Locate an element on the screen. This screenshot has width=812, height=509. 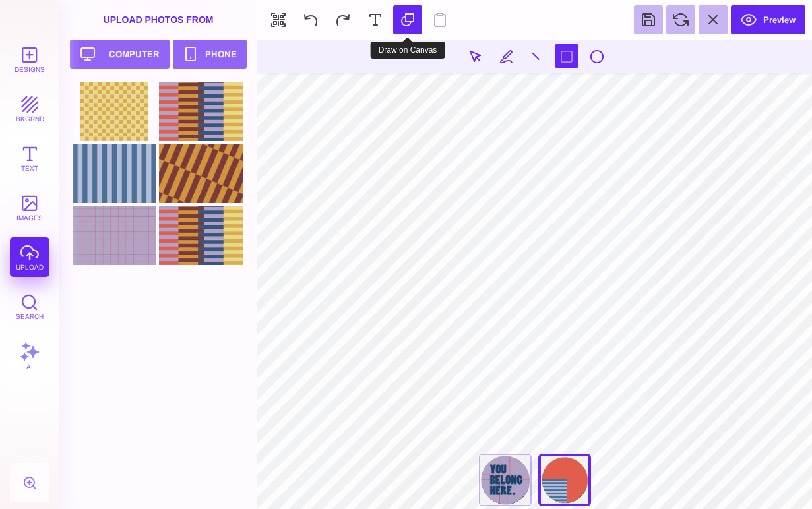
button: Phone is located at coordinates (210, 54).